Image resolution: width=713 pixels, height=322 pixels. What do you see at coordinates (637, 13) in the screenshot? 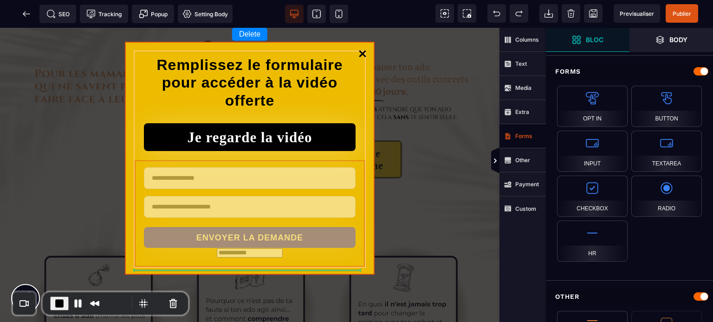
I see `span: Preview` at bounding box center [637, 13].